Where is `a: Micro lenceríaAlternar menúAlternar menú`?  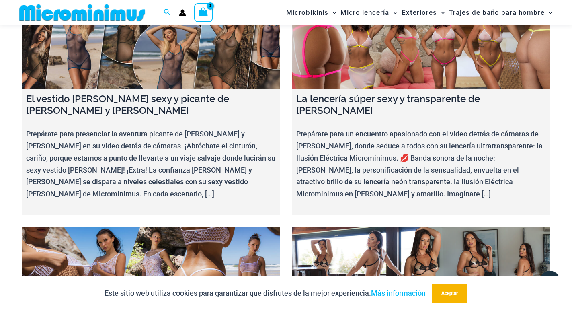
a: Micro lenceríaAlternar menúAlternar menú is located at coordinates (369, 12).